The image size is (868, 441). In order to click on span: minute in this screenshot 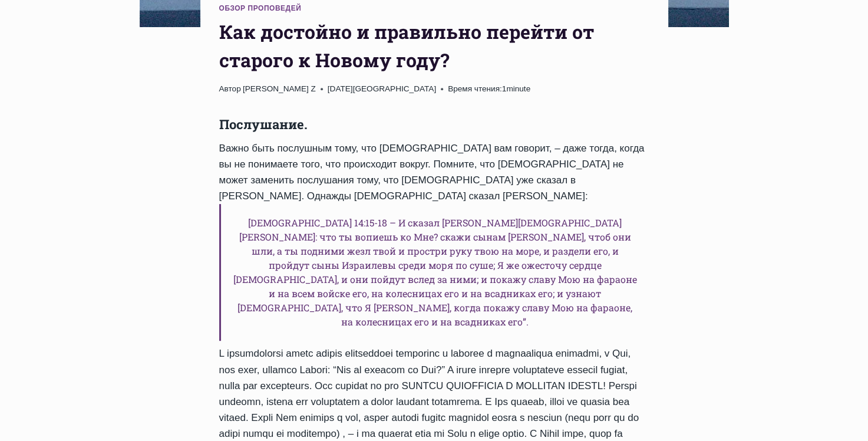, I will do `click(518, 88)`.